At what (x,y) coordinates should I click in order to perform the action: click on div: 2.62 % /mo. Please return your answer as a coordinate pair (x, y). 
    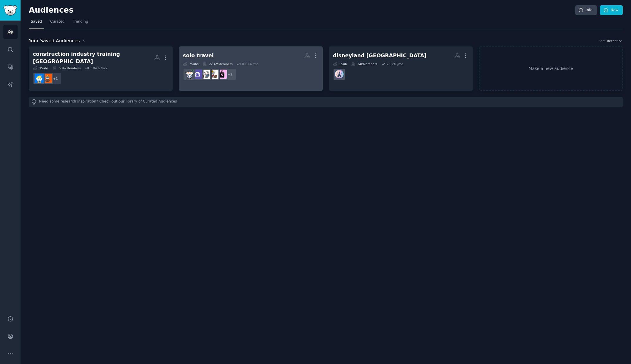
    Looking at the image, I should click on (394, 64).